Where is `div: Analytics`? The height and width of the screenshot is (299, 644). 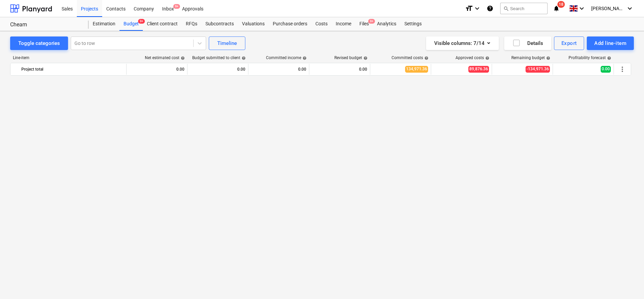 div: Analytics is located at coordinates (387, 24).